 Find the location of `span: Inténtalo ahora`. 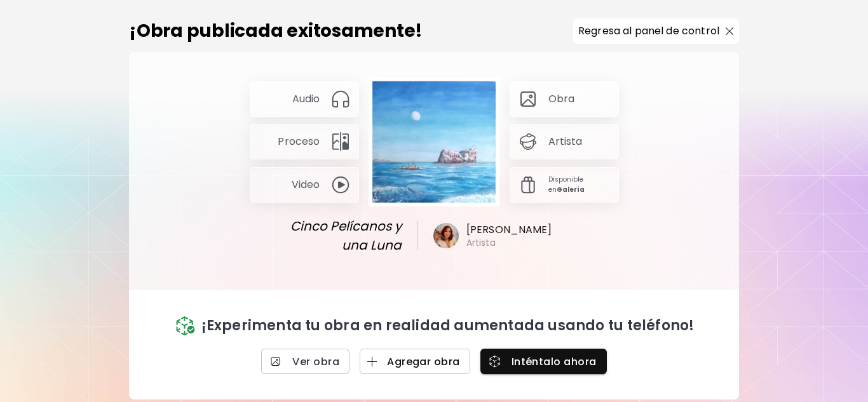

span: Inténtalo ahora is located at coordinates (543, 362).